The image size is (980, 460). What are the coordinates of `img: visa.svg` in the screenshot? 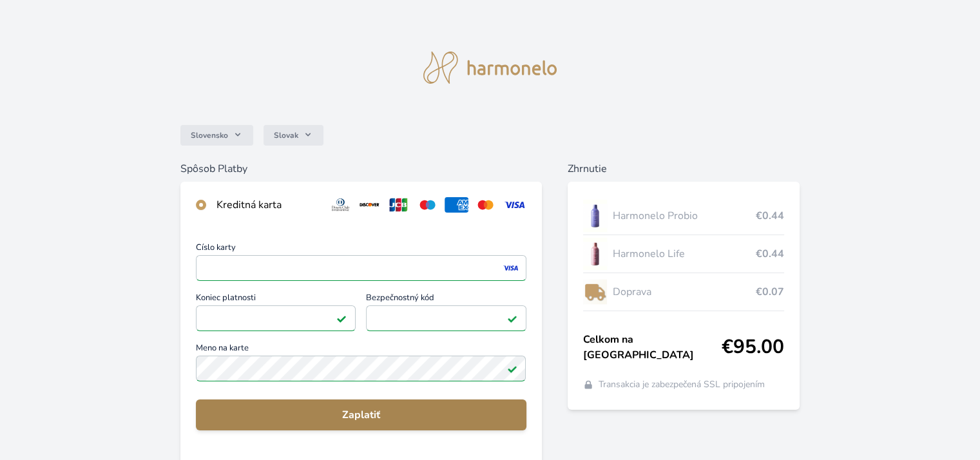 It's located at (514, 205).